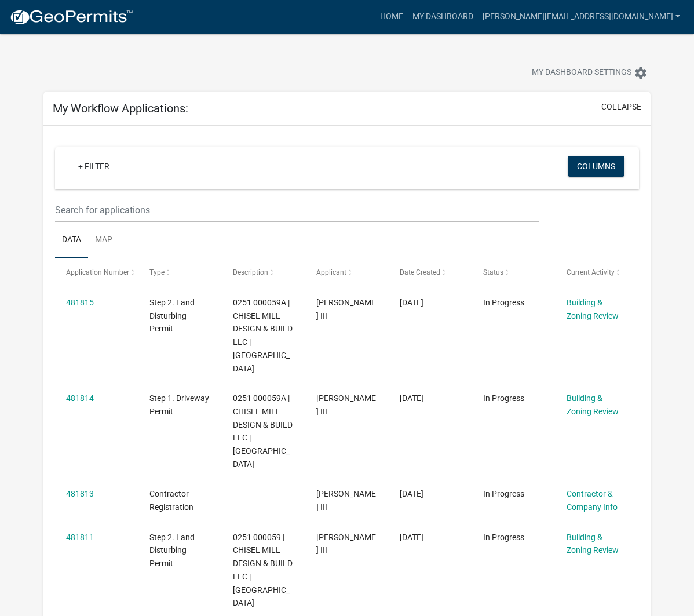  What do you see at coordinates (264, 272) in the screenshot?
I see `datatable-header-cell: Description` at bounding box center [264, 272].